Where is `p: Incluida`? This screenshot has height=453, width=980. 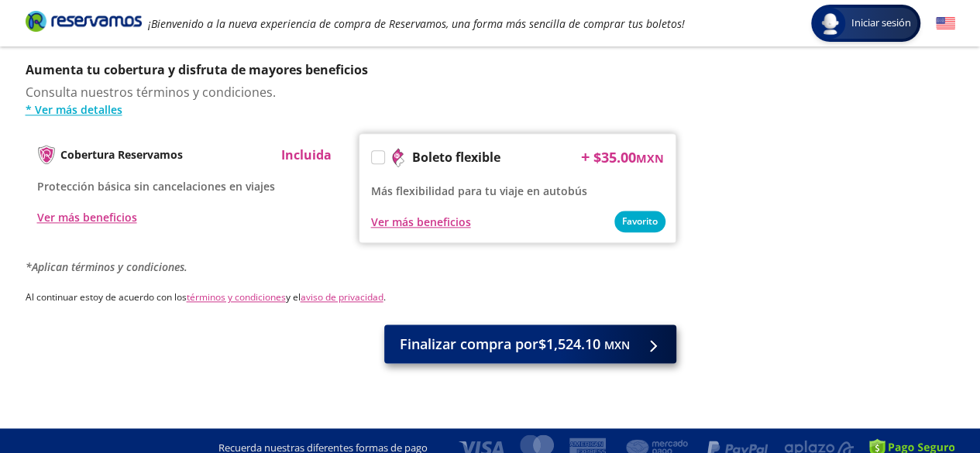 p: Incluida is located at coordinates (306, 155).